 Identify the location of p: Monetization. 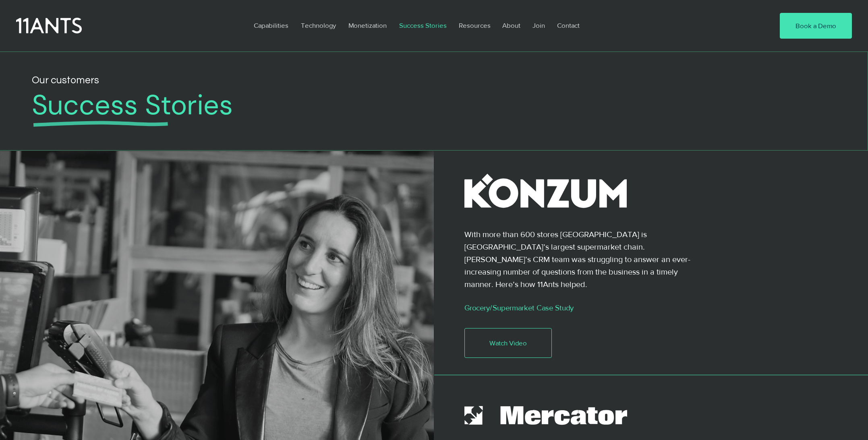
(367, 25).